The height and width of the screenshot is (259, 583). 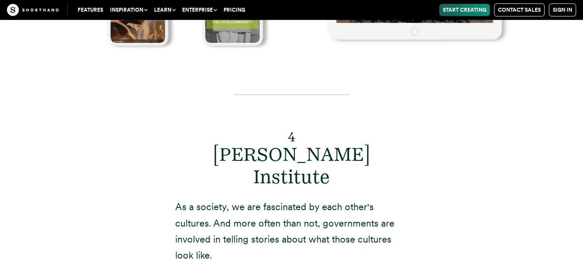 What do you see at coordinates (234, 10) in the screenshot?
I see `a: Pricing` at bounding box center [234, 10].